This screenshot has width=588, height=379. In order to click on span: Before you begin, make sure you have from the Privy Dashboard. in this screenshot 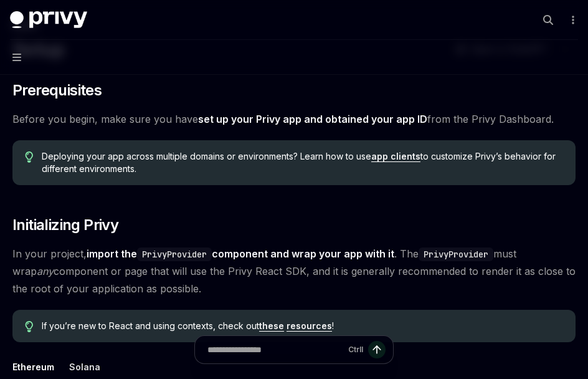, I will do `click(294, 119)`.